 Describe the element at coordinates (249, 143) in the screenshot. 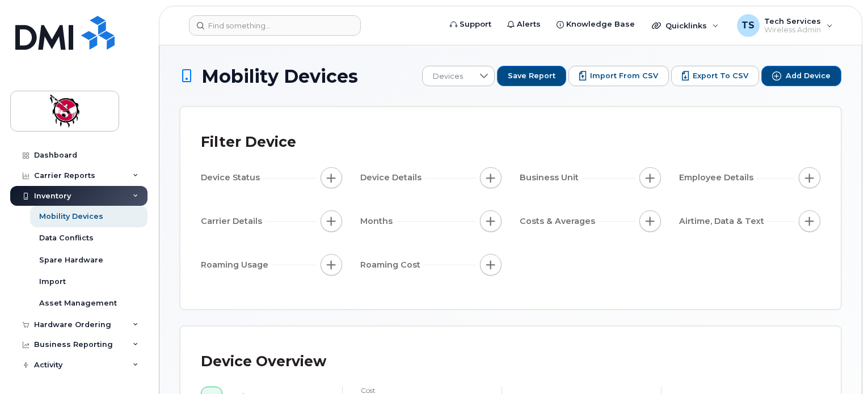

I see `div: Filter Device` at that location.